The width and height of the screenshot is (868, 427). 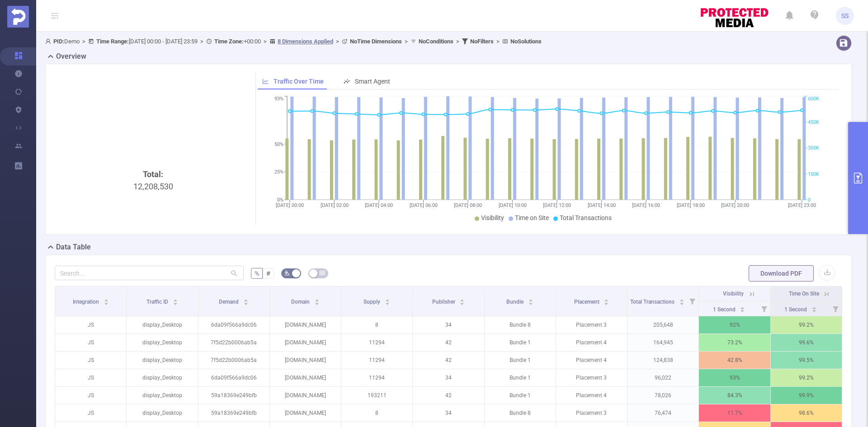 What do you see at coordinates (234, 325) in the screenshot?
I see `p: 6da09f566a9dc06` at bounding box center [234, 325].